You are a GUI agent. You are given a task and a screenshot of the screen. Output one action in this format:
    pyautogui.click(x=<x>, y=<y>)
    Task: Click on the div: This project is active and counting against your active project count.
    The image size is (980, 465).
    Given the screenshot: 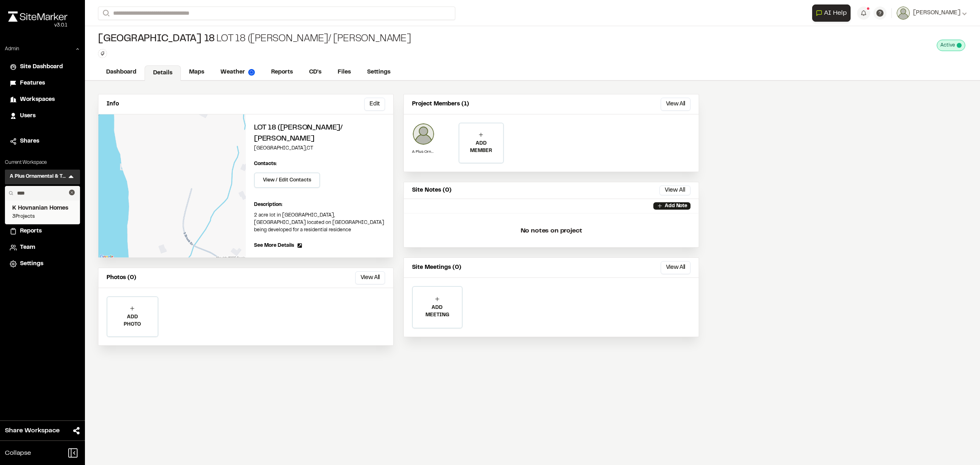 What is the action you would take?
    pyautogui.click(x=951, y=46)
    